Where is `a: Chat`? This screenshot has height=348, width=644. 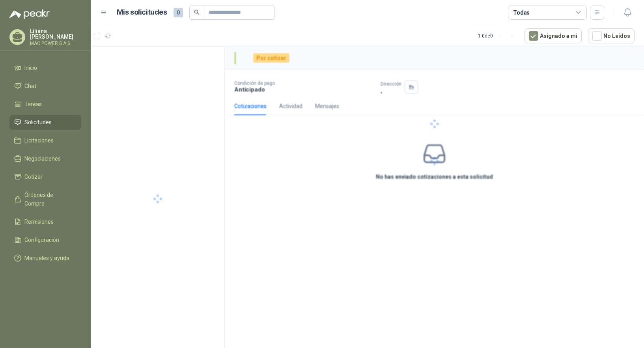 a: Chat is located at coordinates (46, 86).